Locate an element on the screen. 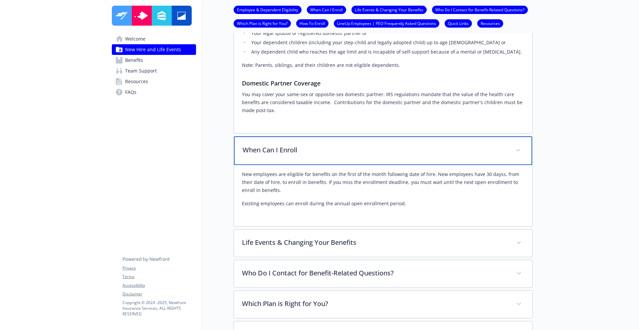  p: New employees are eligible for benefits on the first of the month following date of hire. New emp... is located at coordinates (383, 182).